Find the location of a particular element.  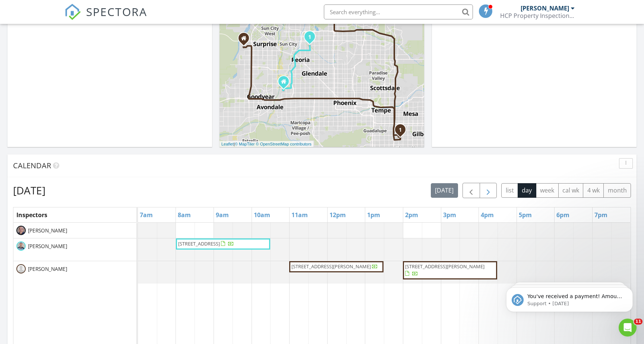

button: week is located at coordinates (547, 190).